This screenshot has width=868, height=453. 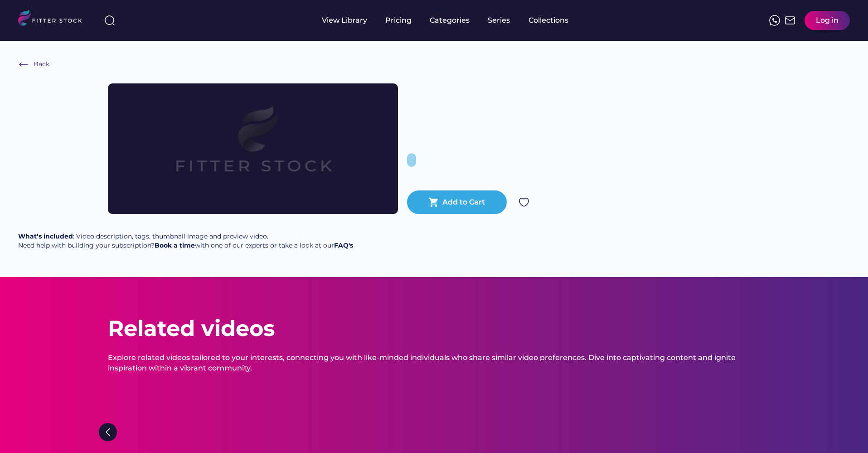 What do you see at coordinates (434, 363) in the screenshot?
I see `div: Explore related videos tailored to your interests, connecting you with like-minded individuals wh...` at bounding box center [434, 363].